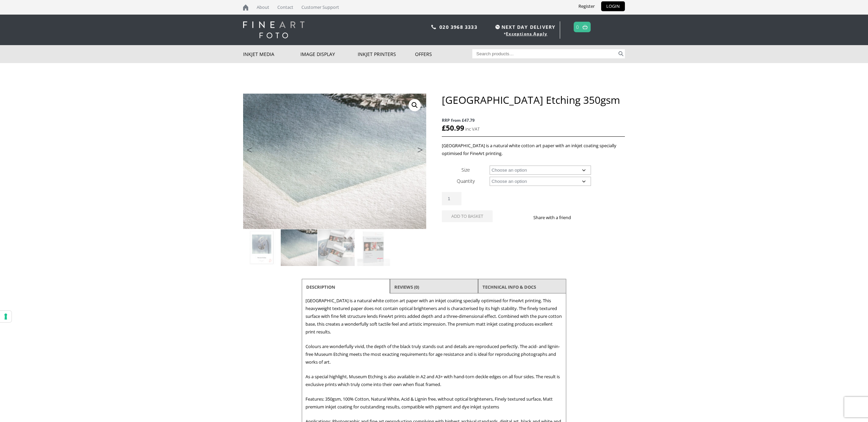 This screenshot has height=422, width=868. What do you see at coordinates (577, 27) in the screenshot?
I see `a: 0` at bounding box center [577, 27].